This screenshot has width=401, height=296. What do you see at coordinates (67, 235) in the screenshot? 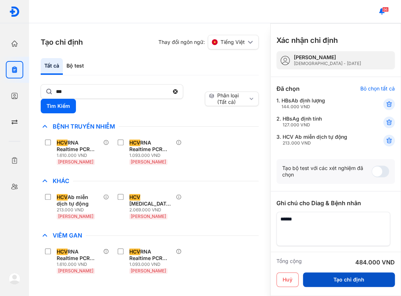
I see `span: Viêm Gan` at bounding box center [67, 235].